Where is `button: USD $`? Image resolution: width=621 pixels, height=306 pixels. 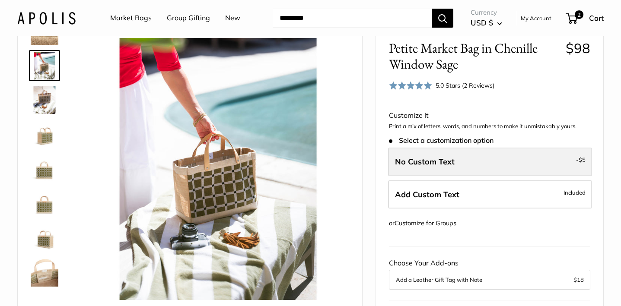 button: USD $ is located at coordinates (486, 23).